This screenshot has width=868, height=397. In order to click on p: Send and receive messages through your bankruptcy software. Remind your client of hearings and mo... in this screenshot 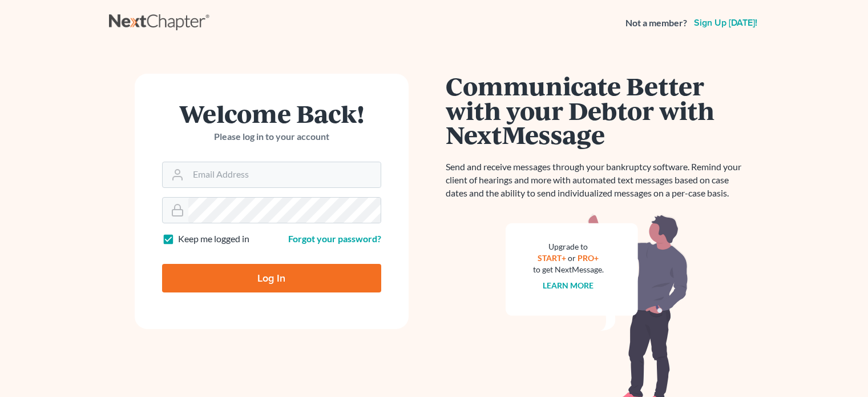, I will do `click(597, 180)`.